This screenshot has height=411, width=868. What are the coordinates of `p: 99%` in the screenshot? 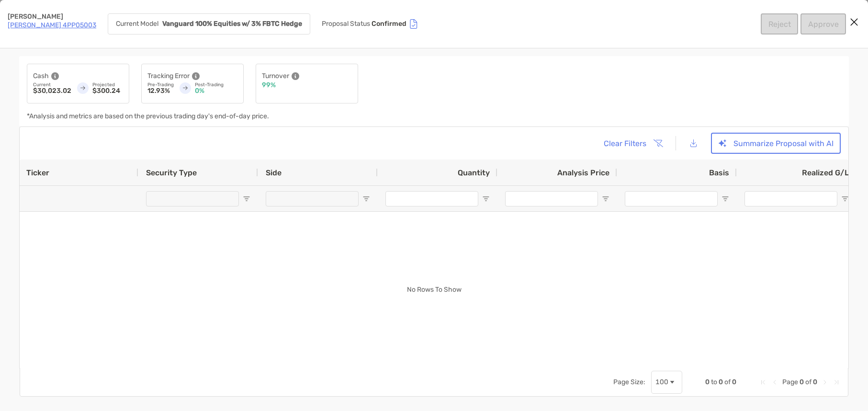 It's located at (268, 85).